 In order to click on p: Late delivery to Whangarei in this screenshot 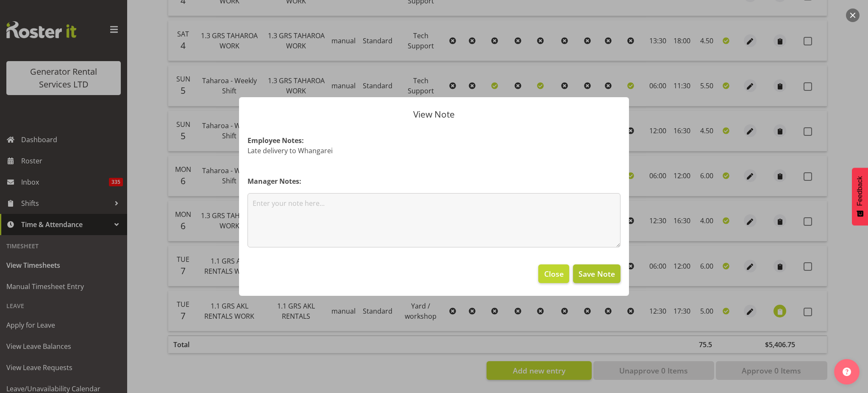, I will do `click(434, 151)`.